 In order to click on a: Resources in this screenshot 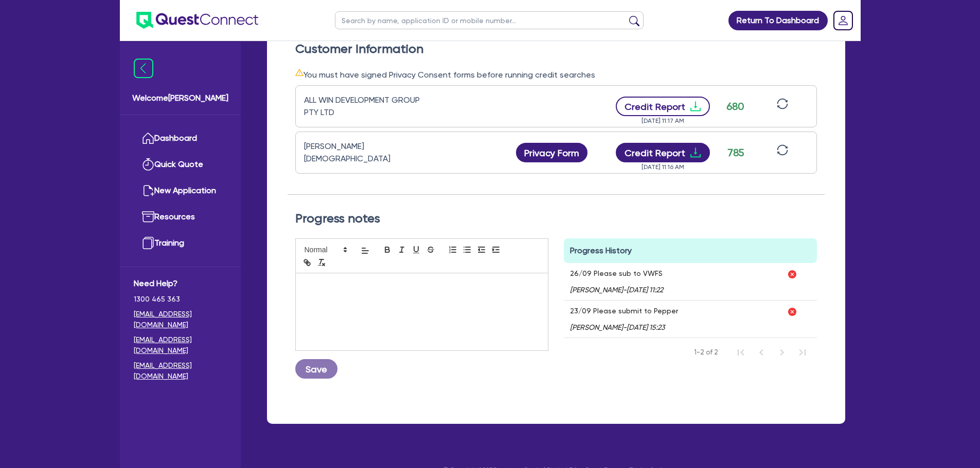, I will do `click(180, 217)`.